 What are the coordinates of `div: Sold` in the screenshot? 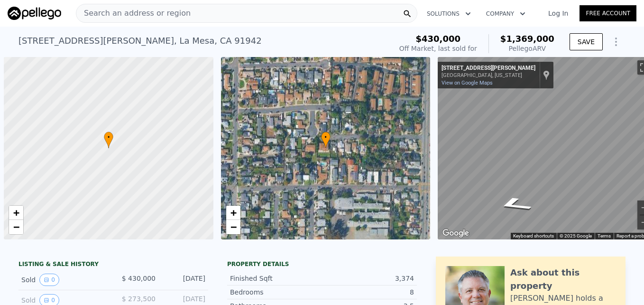 It's located at (63, 280).